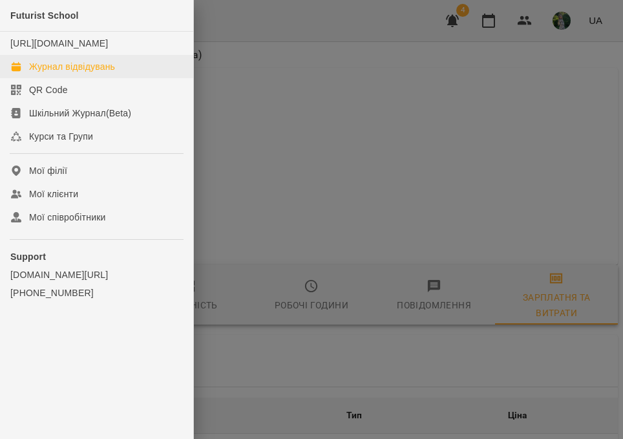 The height and width of the screenshot is (439, 623). Describe the element at coordinates (54, 194) in the screenshot. I see `div: Мої клієнти` at that location.